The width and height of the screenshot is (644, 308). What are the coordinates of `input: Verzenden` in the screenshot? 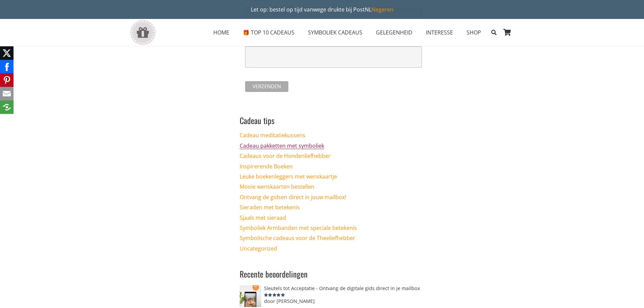 It's located at (267, 87).